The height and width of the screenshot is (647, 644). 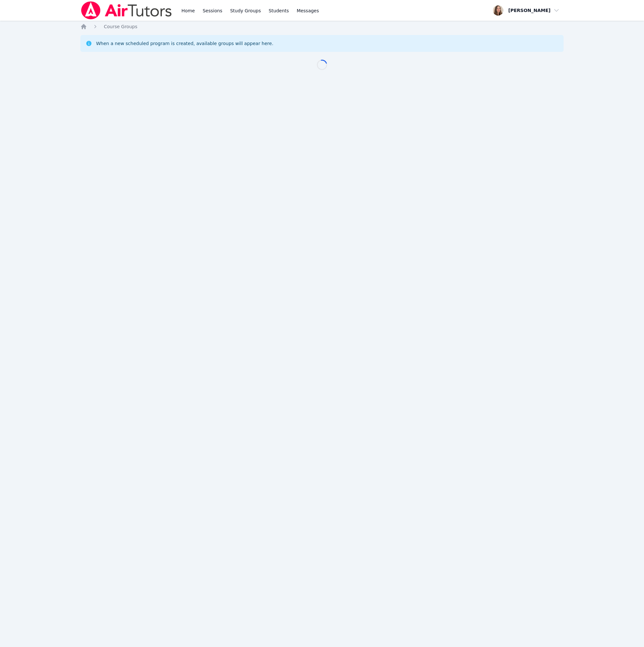 I want to click on span: Messages, so click(x=307, y=11).